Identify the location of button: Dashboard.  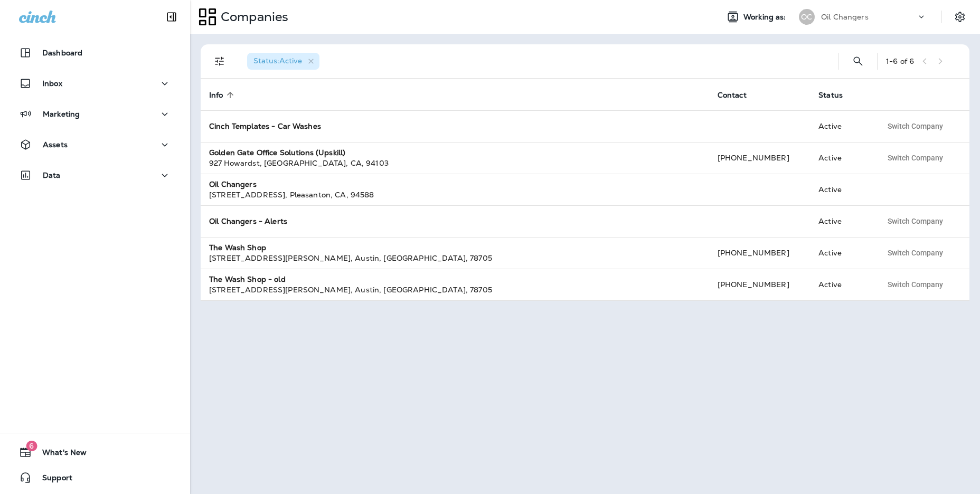
(95, 53).